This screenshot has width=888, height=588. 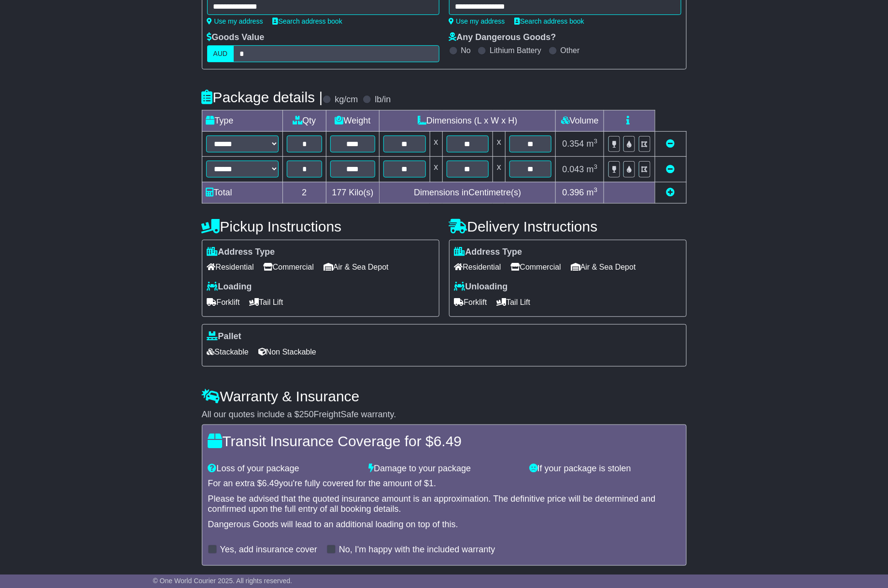 I want to click on span: 177, so click(x=339, y=192).